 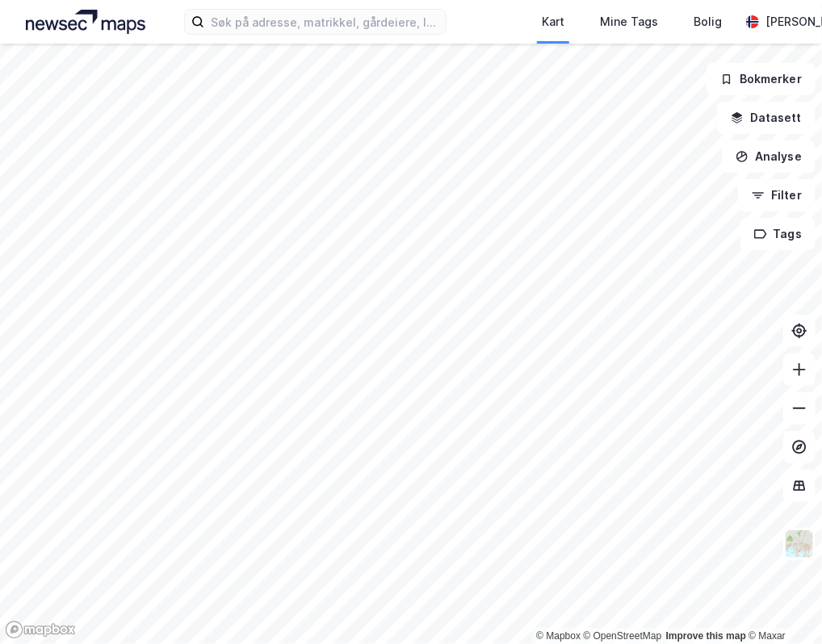 I want to click on button: Datasett, so click(x=766, y=118).